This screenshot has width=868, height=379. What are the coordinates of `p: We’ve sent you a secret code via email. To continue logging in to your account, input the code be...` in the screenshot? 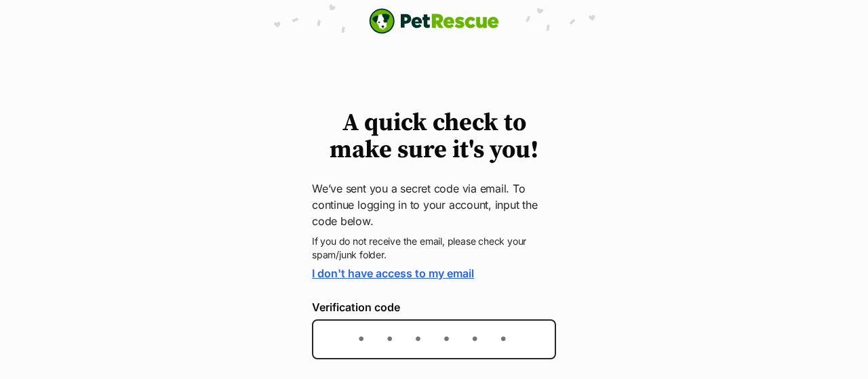 It's located at (434, 204).